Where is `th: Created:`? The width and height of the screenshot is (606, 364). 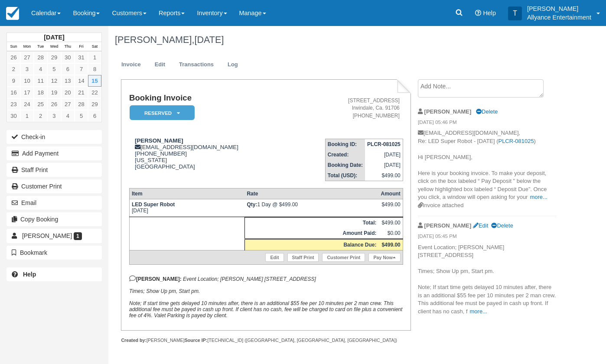 th: Created: is located at coordinates (345, 155).